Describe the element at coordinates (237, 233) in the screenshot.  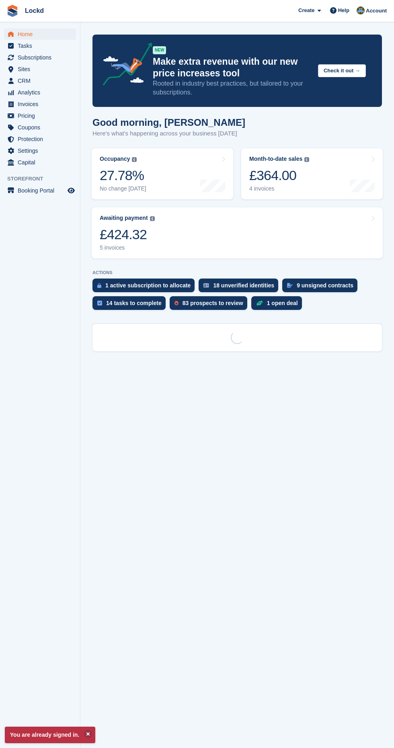
I see `a: Awaiting payment £424.32 5 invoices` at that location.